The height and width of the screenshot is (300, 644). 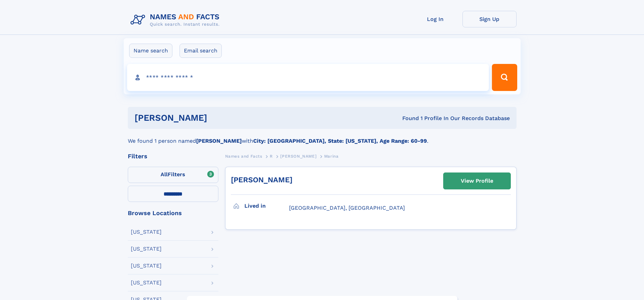 I want to click on label: Filters, so click(x=173, y=174).